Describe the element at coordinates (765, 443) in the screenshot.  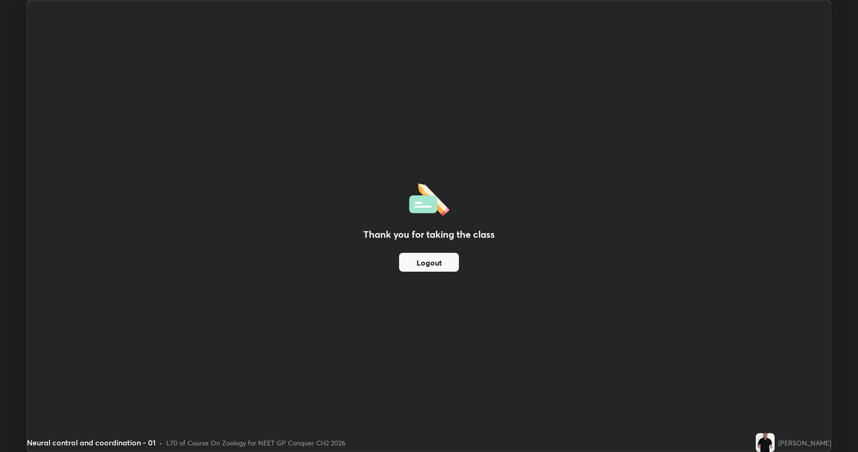
I see `img: 0f3390f70cd44b008778aac013c3f139.jpg` at that location.